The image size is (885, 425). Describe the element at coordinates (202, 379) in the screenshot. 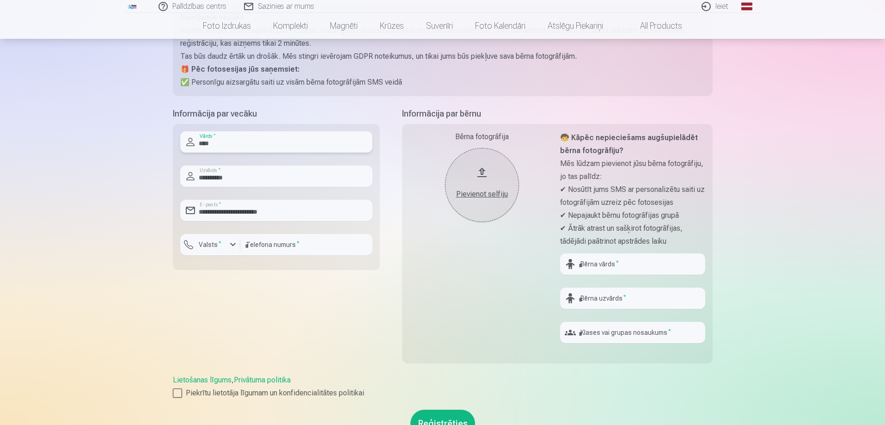

I see `a: Lietošanas līgums` at that location.